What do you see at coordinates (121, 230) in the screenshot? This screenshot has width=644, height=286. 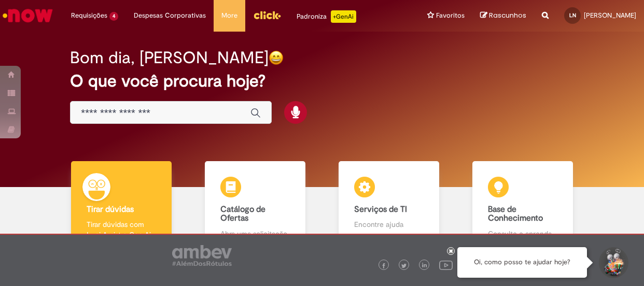 I see `p: Tirar dúvidas com Lupi Assist e Gen Ai` at bounding box center [121, 230].